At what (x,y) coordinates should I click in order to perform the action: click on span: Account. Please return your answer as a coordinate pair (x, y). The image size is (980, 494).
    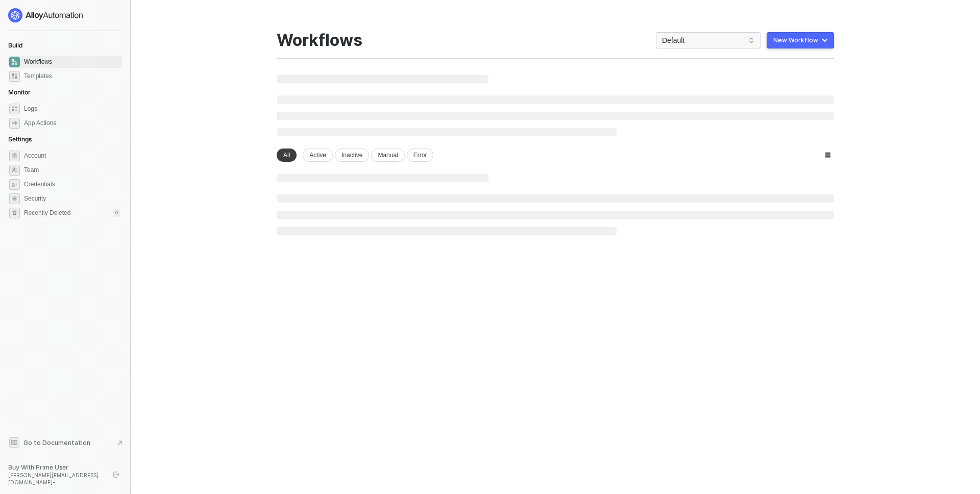
    Looking at the image, I should click on (72, 155).